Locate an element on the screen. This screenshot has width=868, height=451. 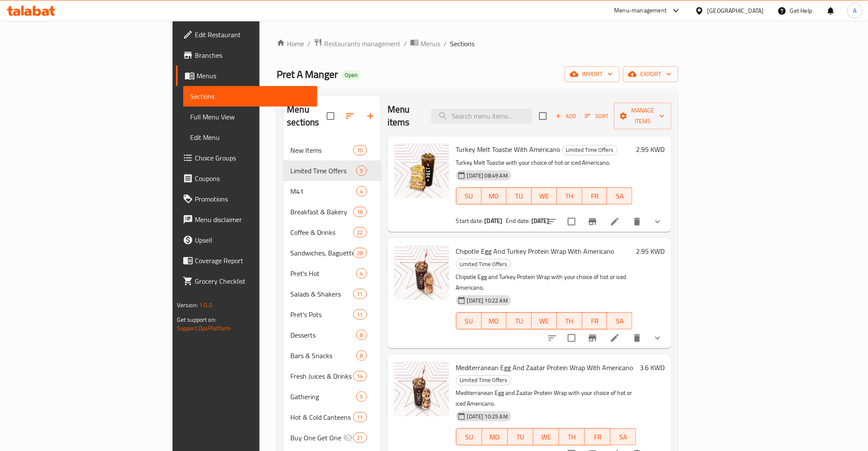
span: Menus is located at coordinates (431, 44).